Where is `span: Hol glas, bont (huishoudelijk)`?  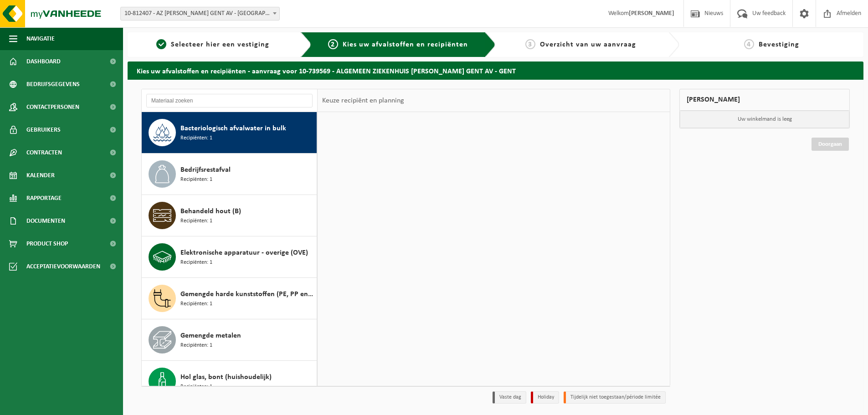 span: Hol glas, bont (huishoudelijk) is located at coordinates (226, 378).